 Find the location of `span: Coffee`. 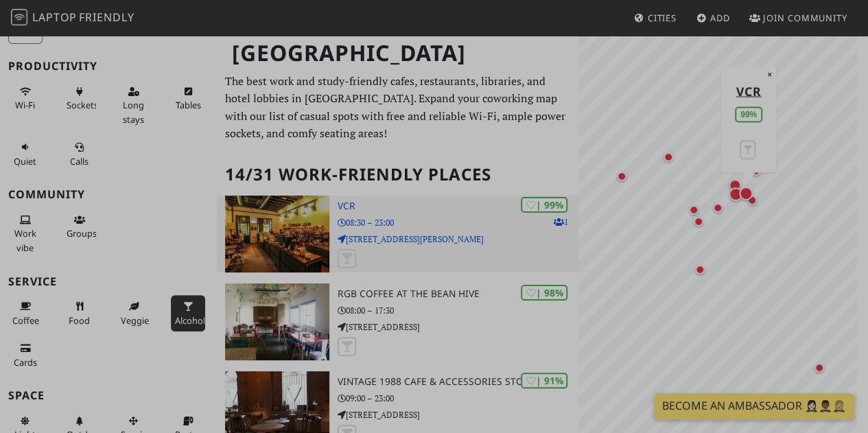

span: Coffee is located at coordinates (25, 320).